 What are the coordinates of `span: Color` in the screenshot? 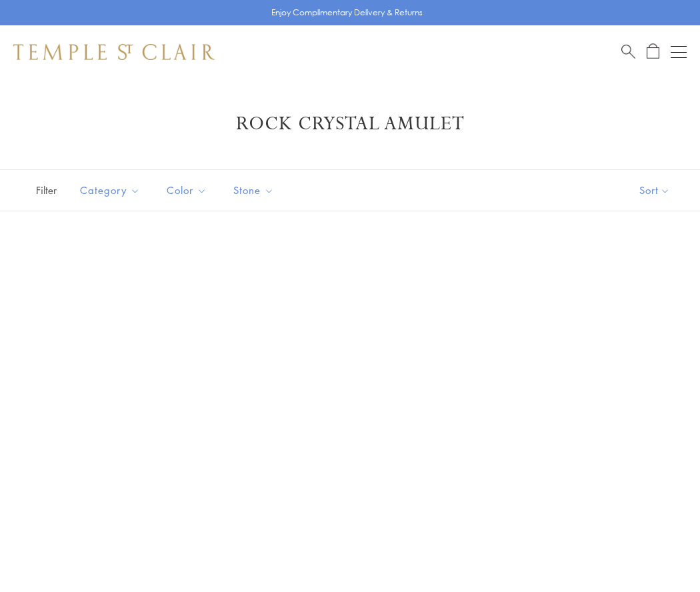 It's located at (188, 190).